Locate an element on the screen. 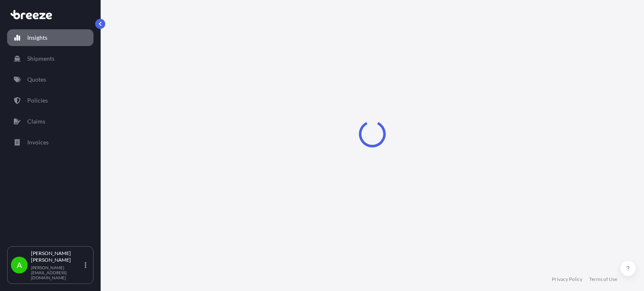  p: Insights is located at coordinates (37, 38).